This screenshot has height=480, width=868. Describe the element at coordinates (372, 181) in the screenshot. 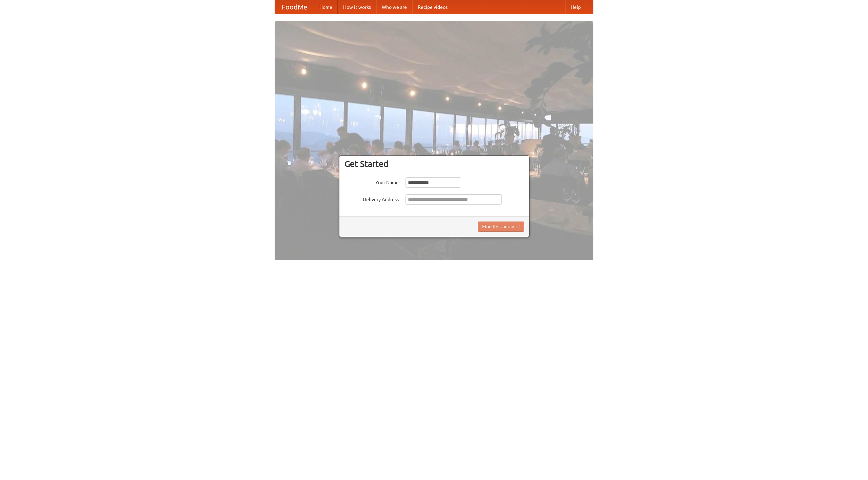

I see `label: Your Name` at that location.